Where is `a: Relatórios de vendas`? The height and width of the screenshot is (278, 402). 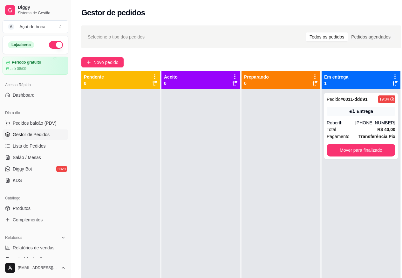
a: Relatórios de vendas is located at coordinates (35, 248).